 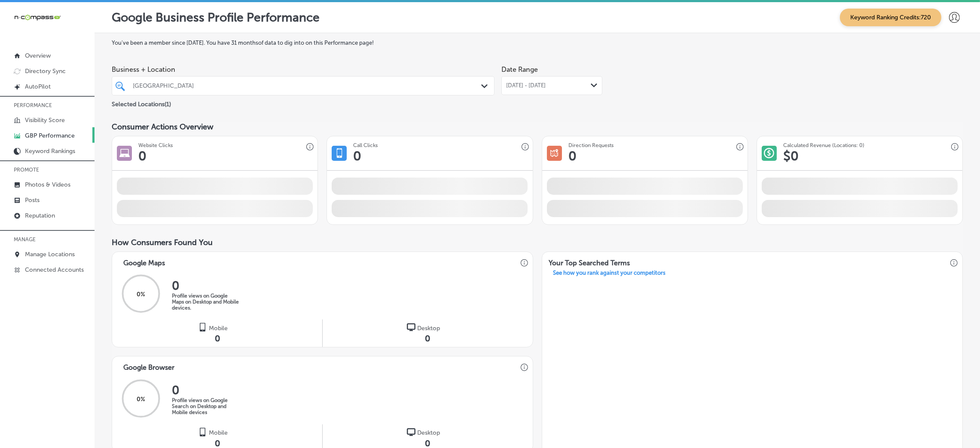 I want to click on h3: Direction Requests, so click(x=591, y=145).